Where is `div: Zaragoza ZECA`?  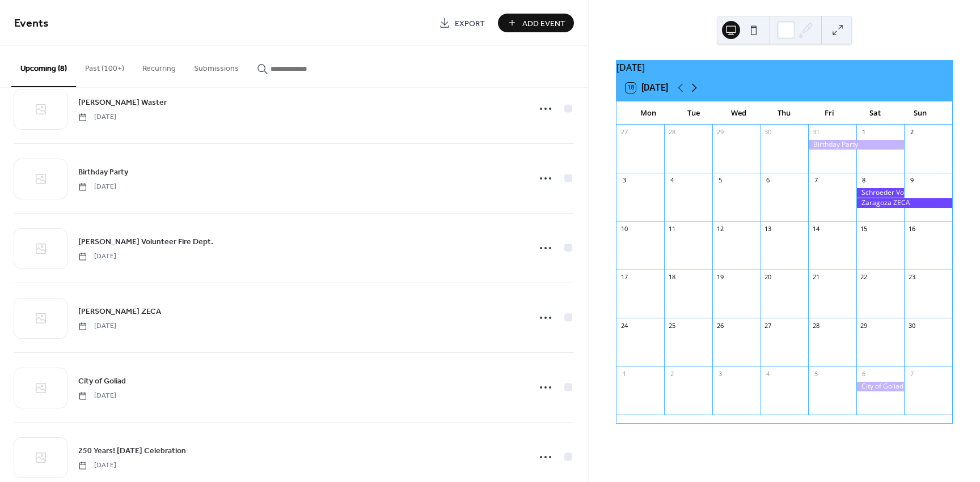 div: Zaragoza ZECA is located at coordinates (904, 203).